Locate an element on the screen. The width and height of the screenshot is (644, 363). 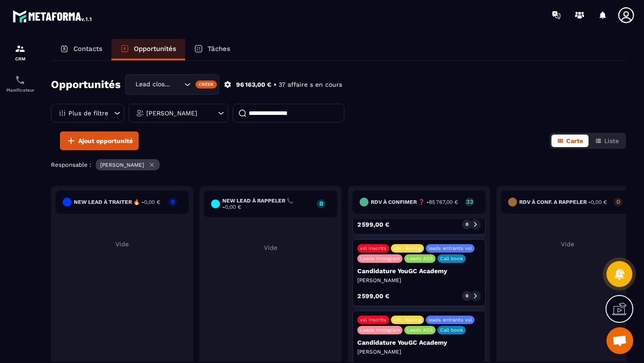
button: Carte is located at coordinates (570, 141).